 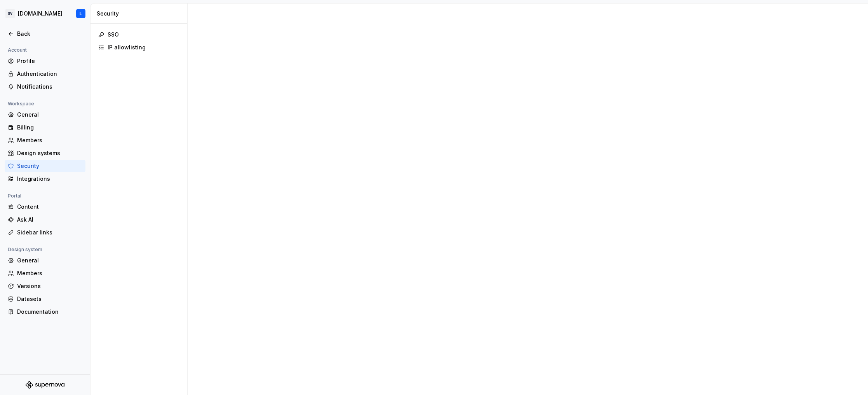 I want to click on a: IP allowlisting, so click(x=139, y=47).